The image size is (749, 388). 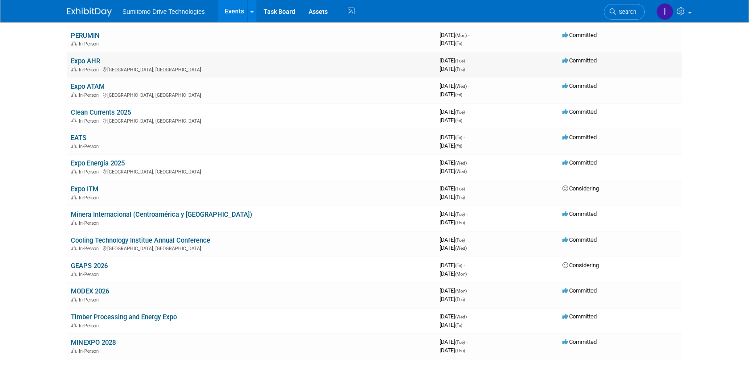 What do you see at coordinates (89, 265) in the screenshot?
I see `a: GEAPS 2026` at bounding box center [89, 265].